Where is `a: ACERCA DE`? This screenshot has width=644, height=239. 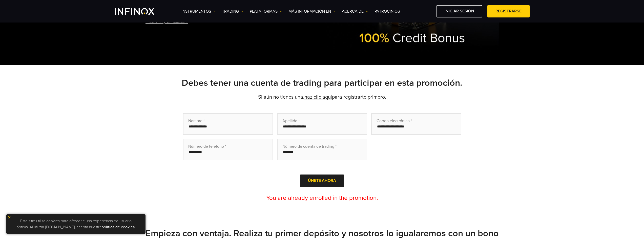 a: ACERCA DE is located at coordinates (355, 11).